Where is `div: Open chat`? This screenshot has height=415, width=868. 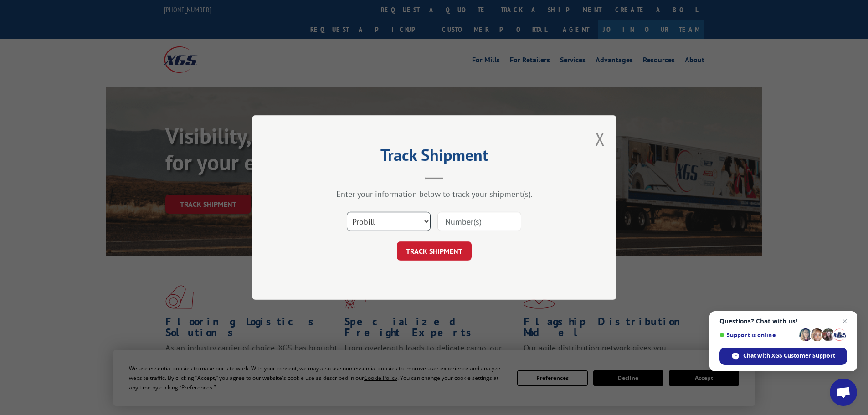 div: Open chat is located at coordinates (844, 392).